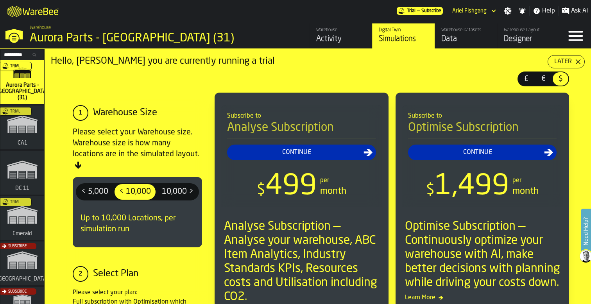  I want to click on span: Ask AI, so click(579, 11).